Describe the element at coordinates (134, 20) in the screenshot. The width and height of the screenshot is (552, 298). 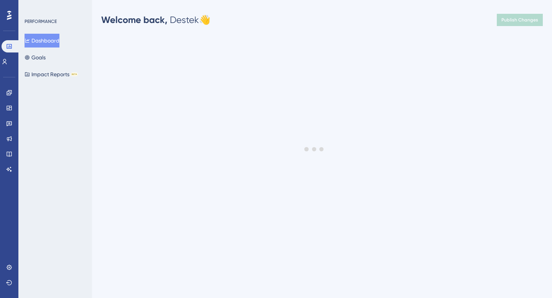
I see `span: Welcome back,` at that location.